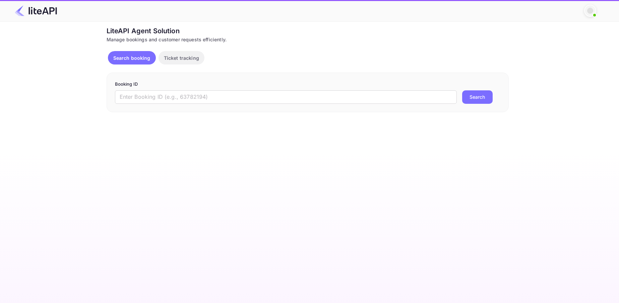 The width and height of the screenshot is (619, 303). Describe the element at coordinates (181, 58) in the screenshot. I see `p: Ticket tracking` at that location.